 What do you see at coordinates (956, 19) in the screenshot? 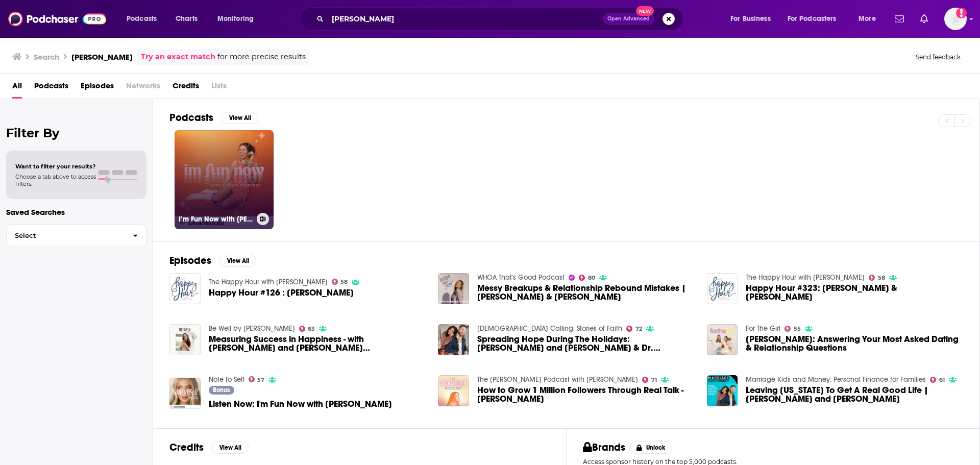
I see `img: User Profile` at bounding box center [956, 19].